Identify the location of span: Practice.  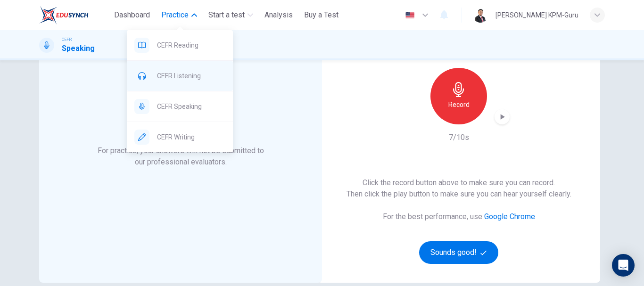
(175, 15).